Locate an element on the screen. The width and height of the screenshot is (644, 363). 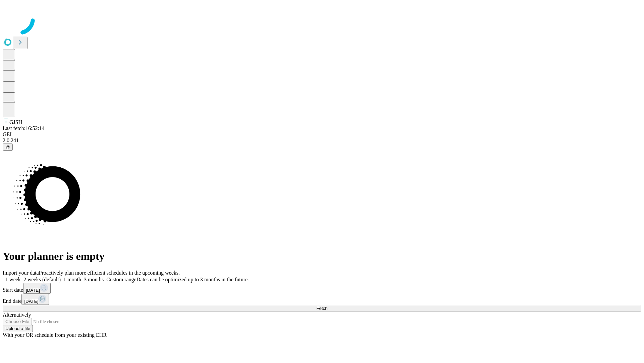
div: Start date is located at coordinates (322, 288).